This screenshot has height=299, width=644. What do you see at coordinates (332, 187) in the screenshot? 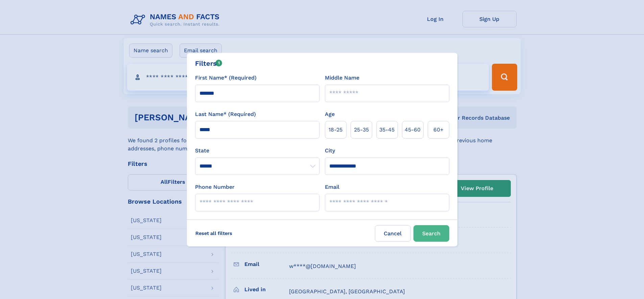
I see `label: Email` at bounding box center [332, 187].